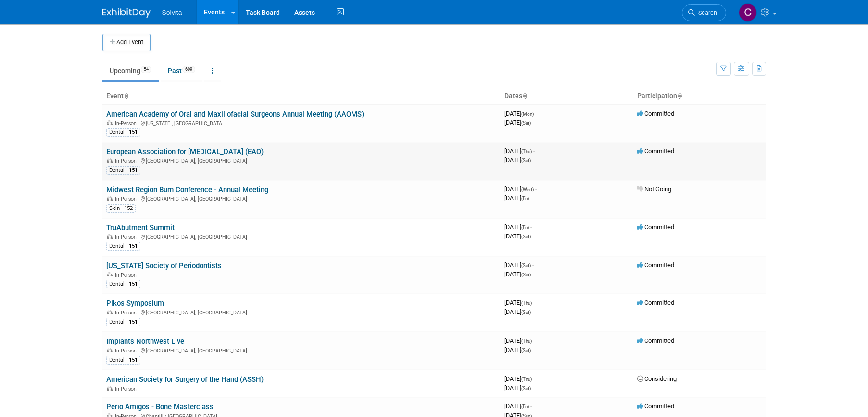  What do you see at coordinates (126, 95) in the screenshot?
I see `a: Sort by Event Name` at bounding box center [126, 95].